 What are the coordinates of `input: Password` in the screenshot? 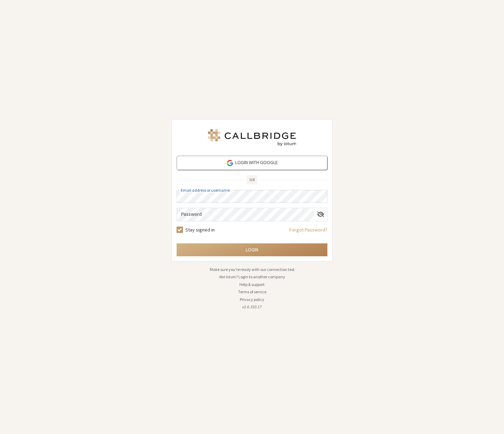 It's located at (246, 214).